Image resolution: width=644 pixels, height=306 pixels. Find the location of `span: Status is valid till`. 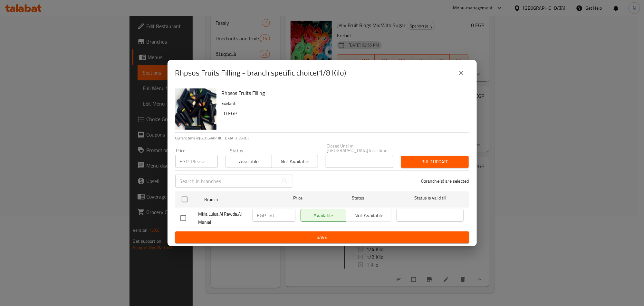

span: Status is valid till is located at coordinates (430, 198).